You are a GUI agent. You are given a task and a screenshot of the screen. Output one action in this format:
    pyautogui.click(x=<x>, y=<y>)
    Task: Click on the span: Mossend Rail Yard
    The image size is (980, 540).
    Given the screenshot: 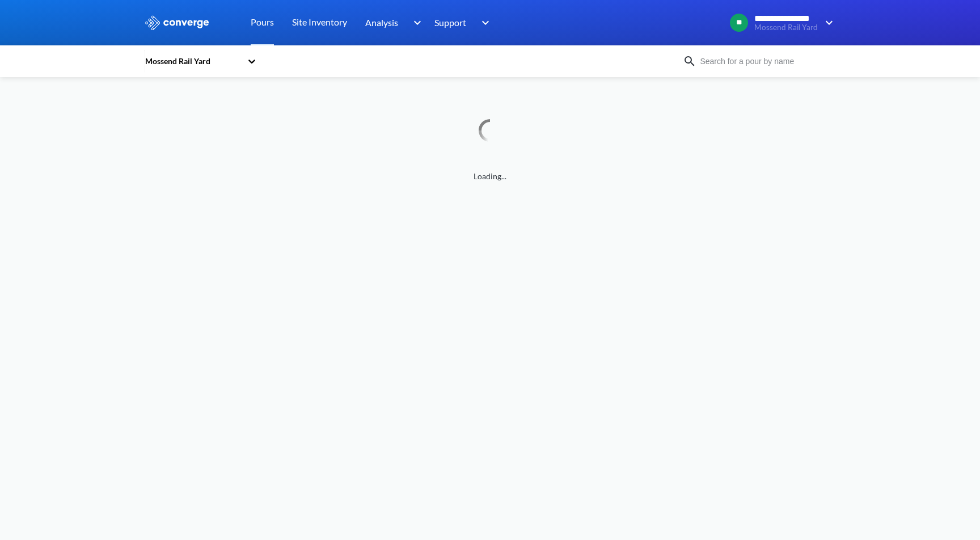 What is the action you would take?
    pyautogui.click(x=786, y=28)
    